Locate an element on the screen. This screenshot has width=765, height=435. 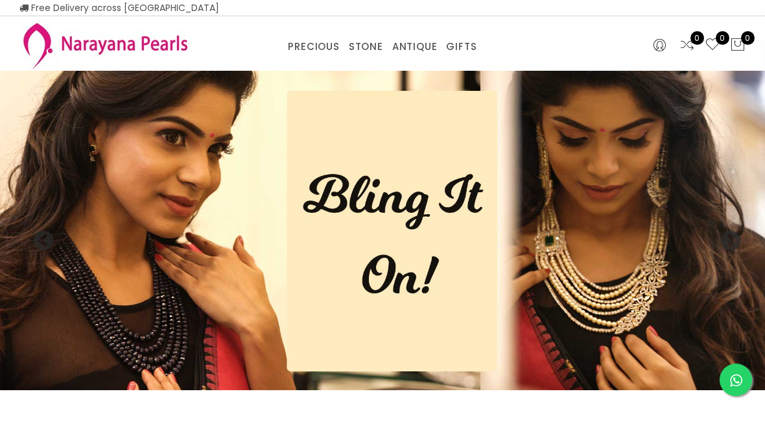
a: PRECIOUS is located at coordinates (313, 47).